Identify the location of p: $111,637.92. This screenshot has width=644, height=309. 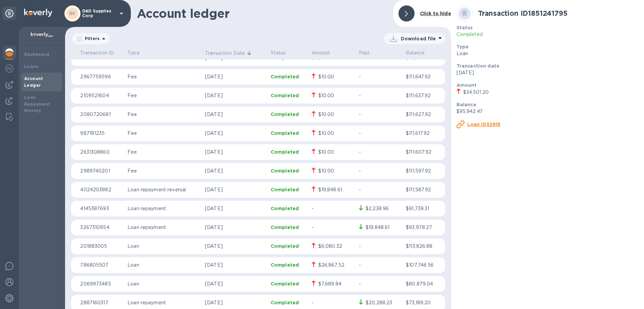
(424, 95).